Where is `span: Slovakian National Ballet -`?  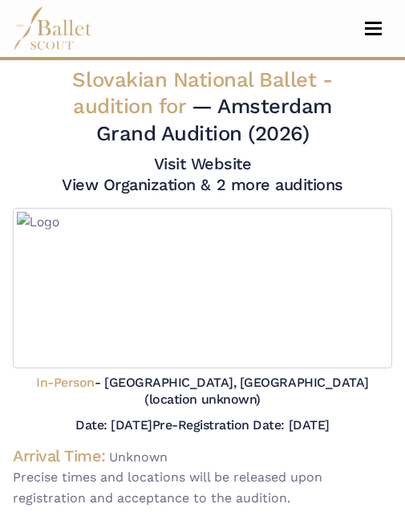
span: Slovakian National Ballet - is located at coordinates (202, 92).